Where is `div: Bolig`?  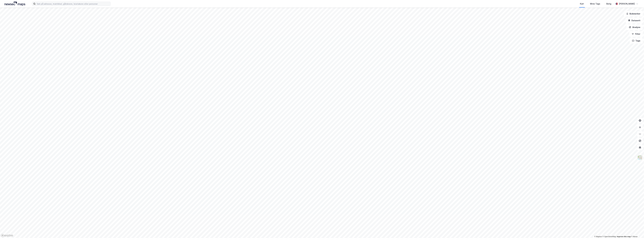 div: Bolig is located at coordinates (609, 4).